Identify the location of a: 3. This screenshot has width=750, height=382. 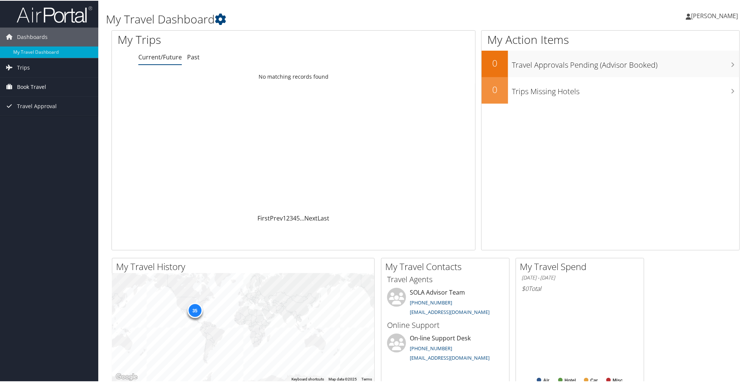
(292, 217).